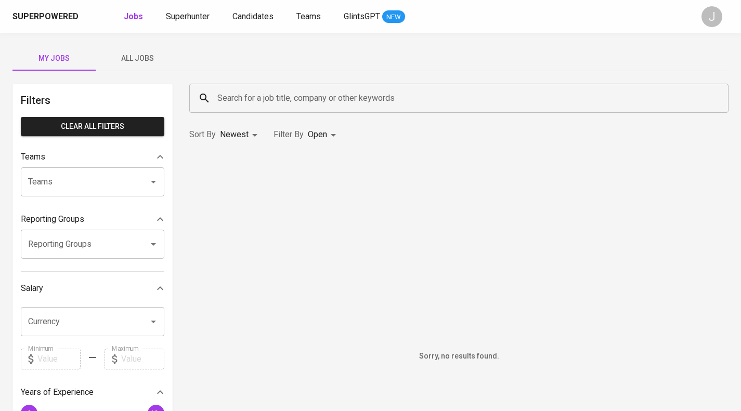  Describe the element at coordinates (712, 17) in the screenshot. I see `div: J` at that location.